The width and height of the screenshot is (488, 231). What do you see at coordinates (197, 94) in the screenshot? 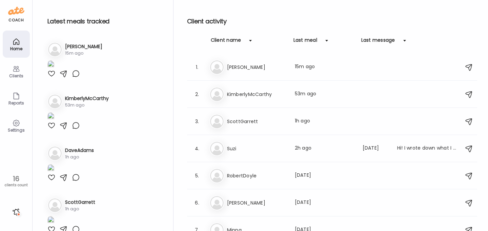
I see `div: 2.` at bounding box center [197, 94].